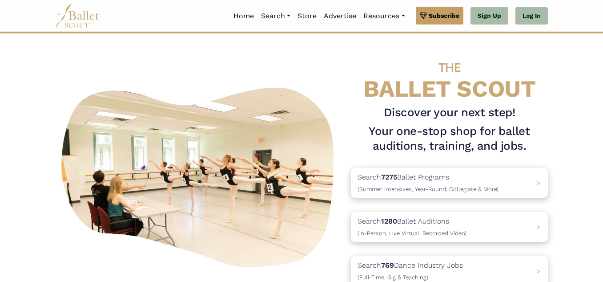 The height and width of the screenshot is (282, 603). Describe the element at coordinates (449, 76) in the screenshot. I see `h4: BALLET SCOUT` at that location.